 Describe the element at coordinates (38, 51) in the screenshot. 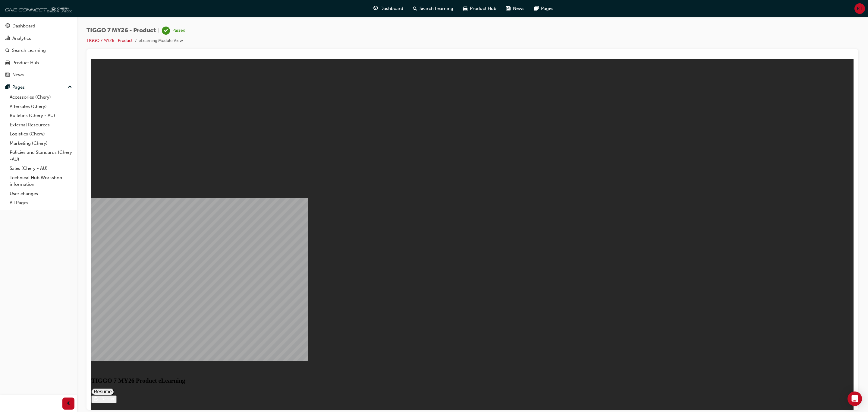

I see `button: DashboardAnalyticsSearch LearningProduct HubNews` at that location.